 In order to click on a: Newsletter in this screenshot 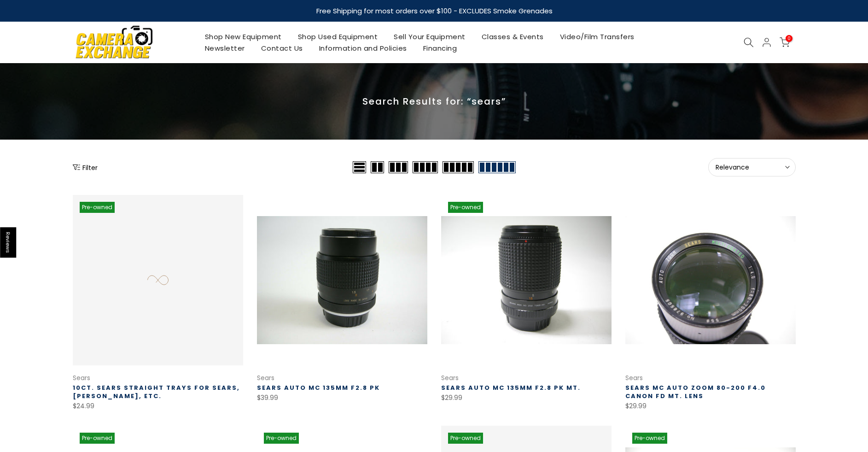, I will do `click(225, 48)`.